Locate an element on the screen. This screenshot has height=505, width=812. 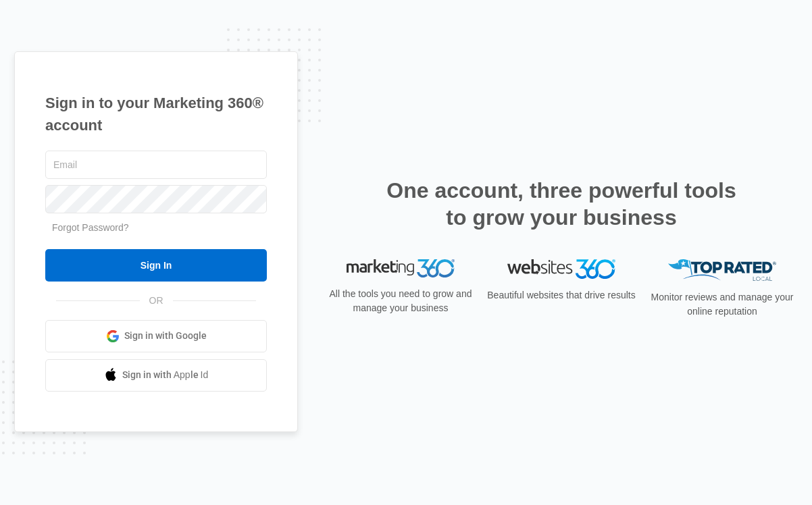
span: Sign in with Google is located at coordinates (166, 335).